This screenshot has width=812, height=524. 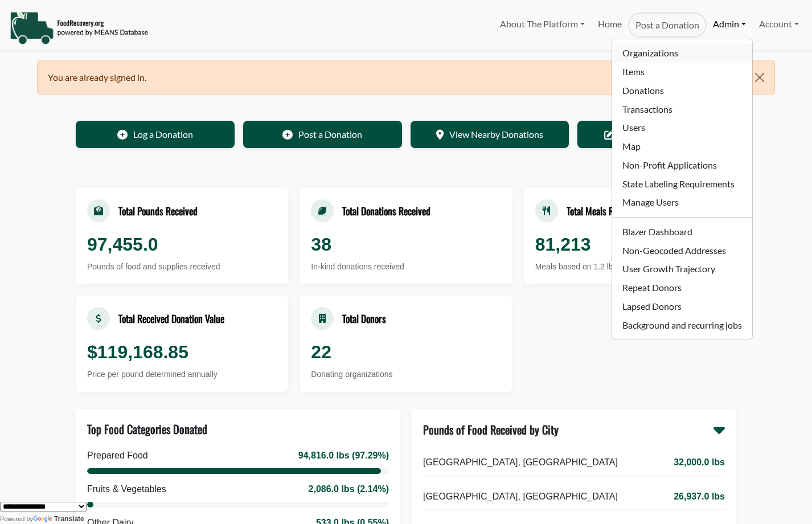 I want to click on a: Items, so click(x=682, y=72).